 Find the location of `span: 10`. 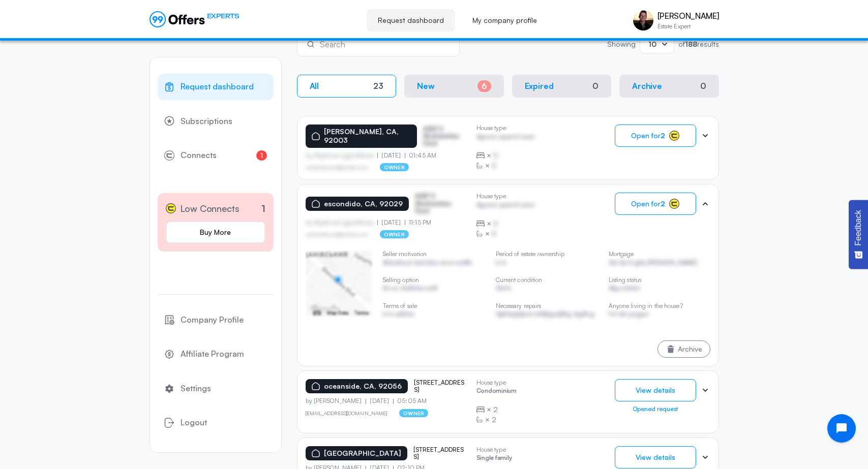

span: 10 is located at coordinates (652, 44).